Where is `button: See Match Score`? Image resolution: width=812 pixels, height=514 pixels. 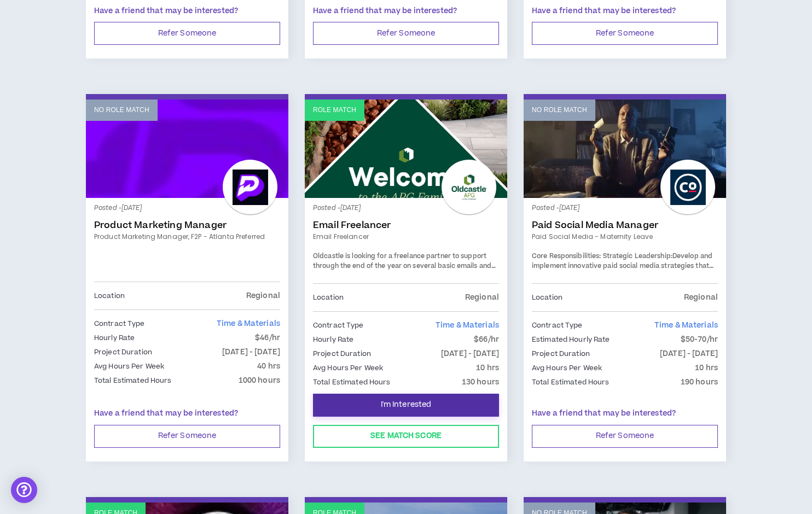
button: See Match Score is located at coordinates (406, 437).